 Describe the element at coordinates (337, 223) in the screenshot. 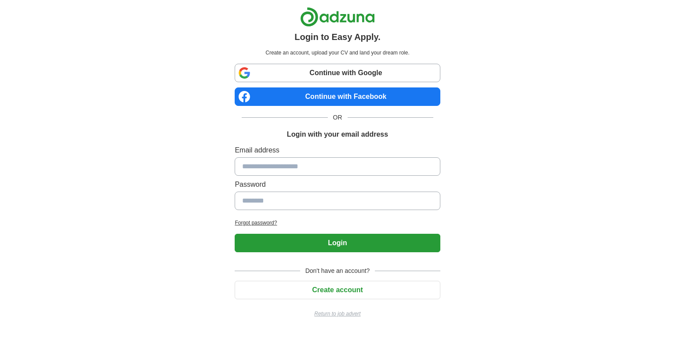

I see `a: Forgot password?` at that location.